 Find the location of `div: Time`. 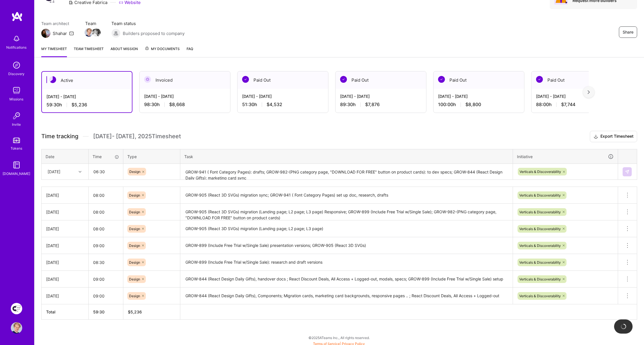

div: Time is located at coordinates (106, 157).